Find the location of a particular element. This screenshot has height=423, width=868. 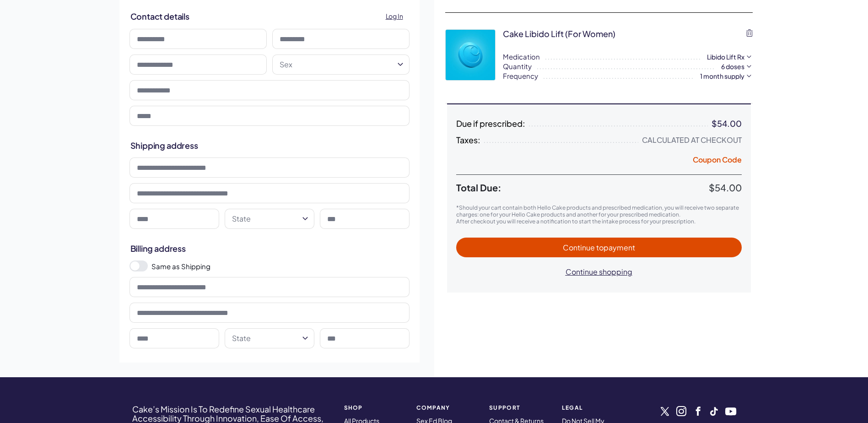

div: $54.00 is located at coordinates (727, 124).